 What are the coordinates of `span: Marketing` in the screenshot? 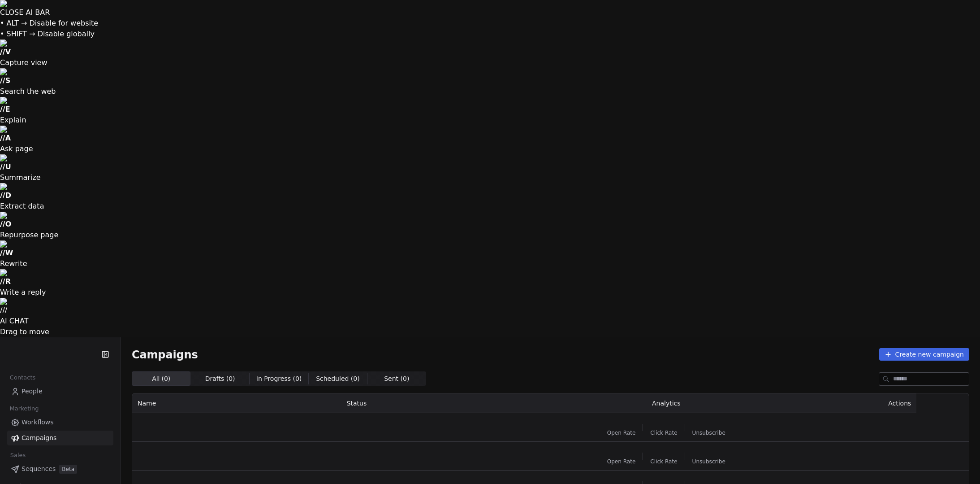 It's located at (24, 409).